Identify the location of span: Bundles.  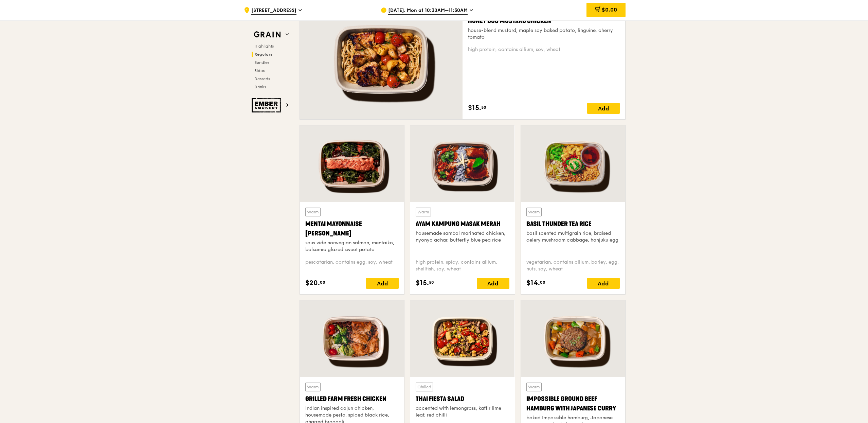
(262, 63).